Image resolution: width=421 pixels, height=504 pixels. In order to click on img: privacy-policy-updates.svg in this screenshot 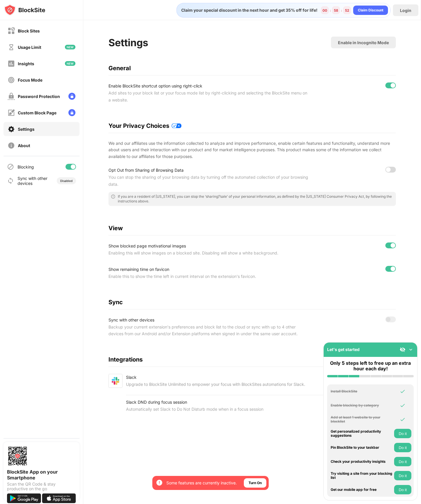, I will do `click(177, 126)`.